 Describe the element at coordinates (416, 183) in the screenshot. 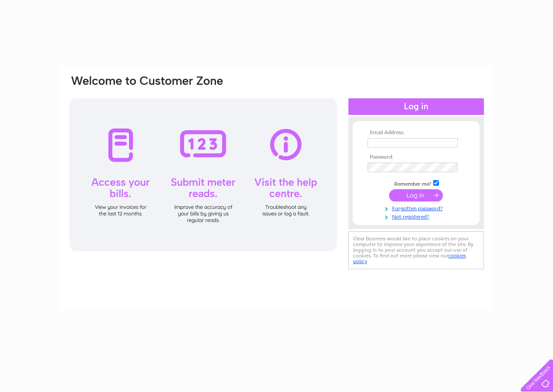

I see `td: Remember me?` at that location.